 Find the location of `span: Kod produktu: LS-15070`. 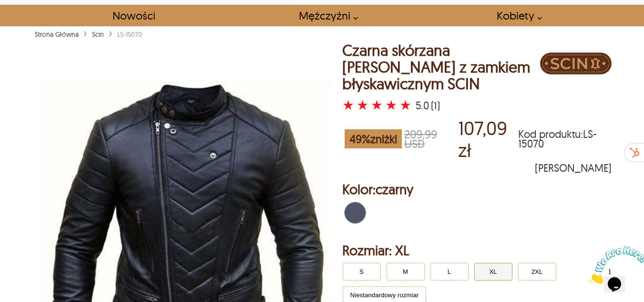

span: Kod produktu: LS-15070 is located at coordinates (565, 139).